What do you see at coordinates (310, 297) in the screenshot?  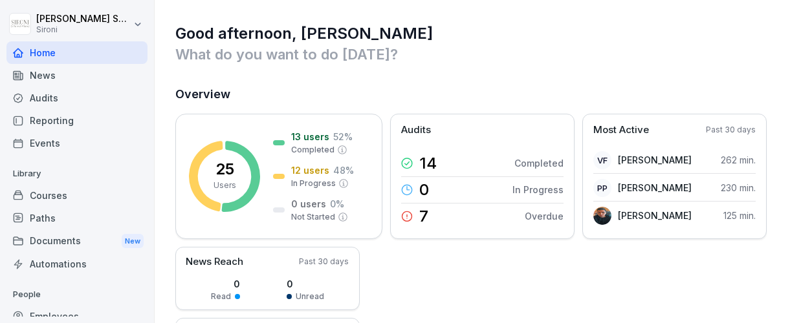 I see `p: Unread` at bounding box center [310, 297].